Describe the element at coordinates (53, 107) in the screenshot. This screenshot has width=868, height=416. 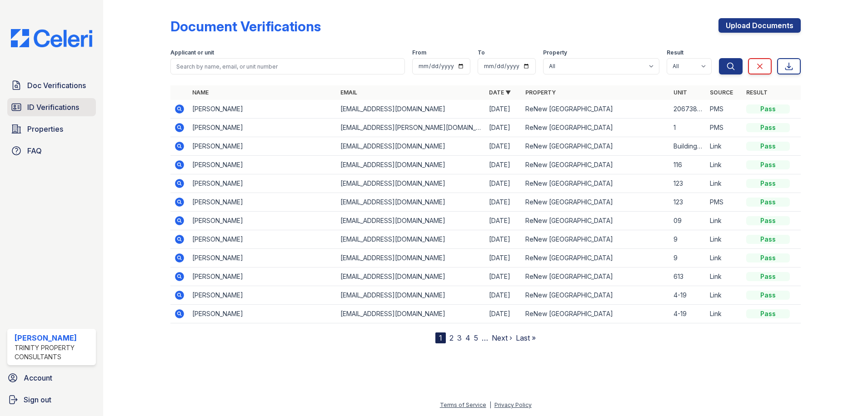
I see `span: ID Verifications` at that location.